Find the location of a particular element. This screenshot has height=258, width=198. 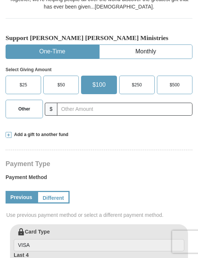

button: Monthly is located at coordinates (146, 52).